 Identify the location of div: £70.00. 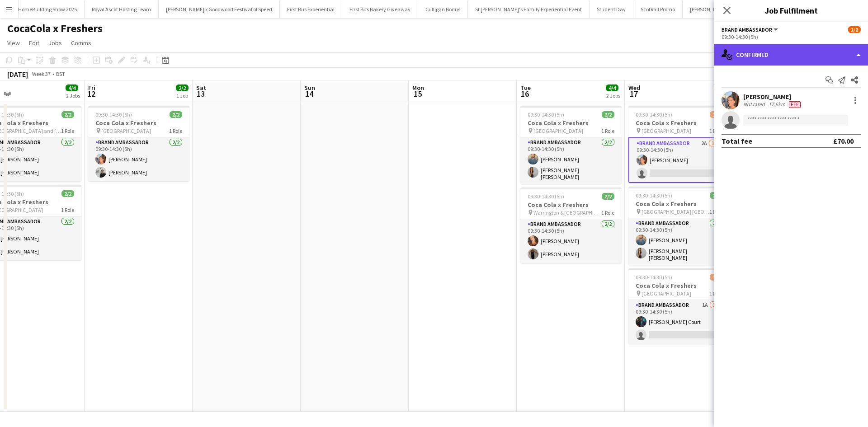
(843, 141).